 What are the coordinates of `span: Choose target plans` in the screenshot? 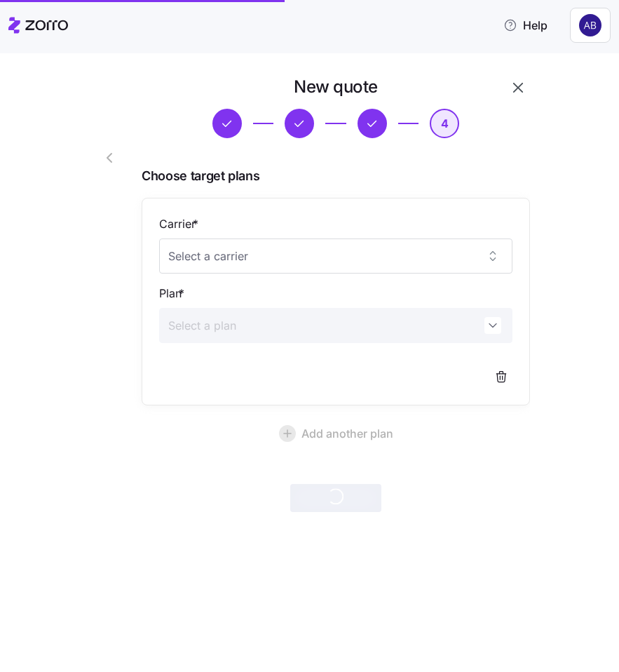 It's located at (336, 176).